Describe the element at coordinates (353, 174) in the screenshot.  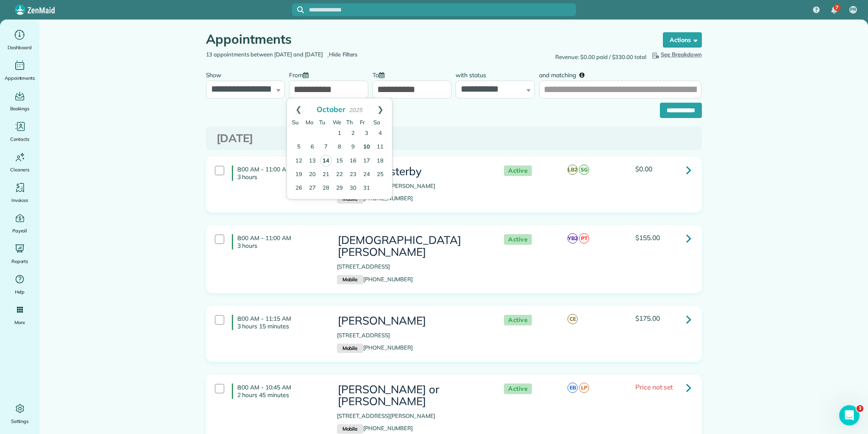
I see `a: 23` at that location.